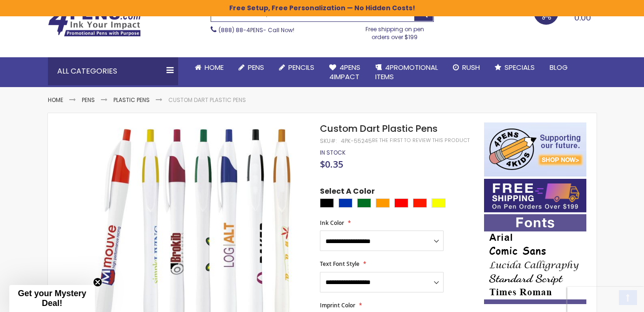 This screenshot has height=312, width=644. Describe the element at coordinates (94, 22) in the screenshot. I see `img: 4Pens Custom Pens and Promotional Products` at that location.